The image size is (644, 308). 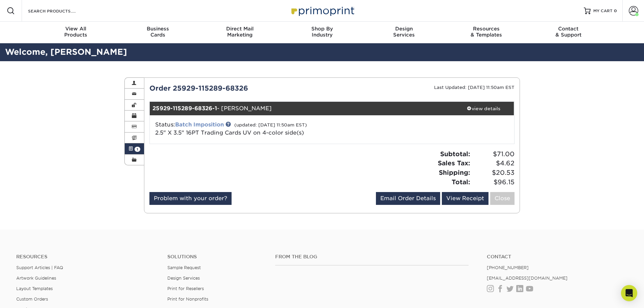 I want to click on a: Contact& Support, so click(x=568, y=32).